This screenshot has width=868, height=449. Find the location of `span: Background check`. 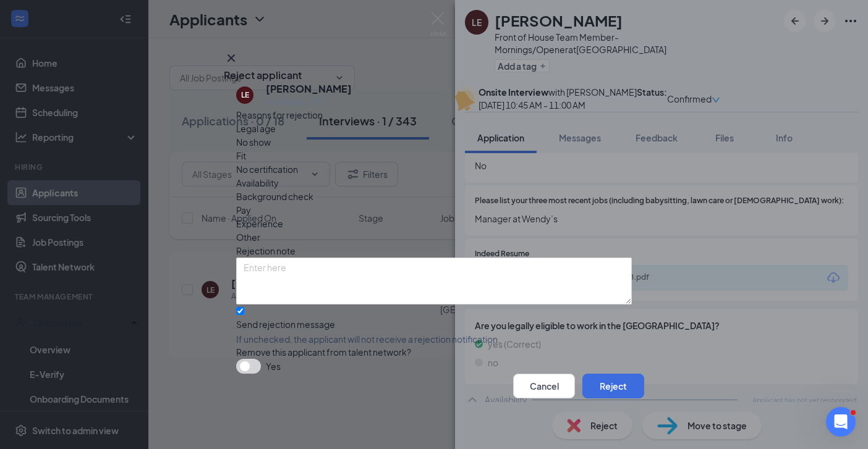

span: Background check is located at coordinates (275, 196).